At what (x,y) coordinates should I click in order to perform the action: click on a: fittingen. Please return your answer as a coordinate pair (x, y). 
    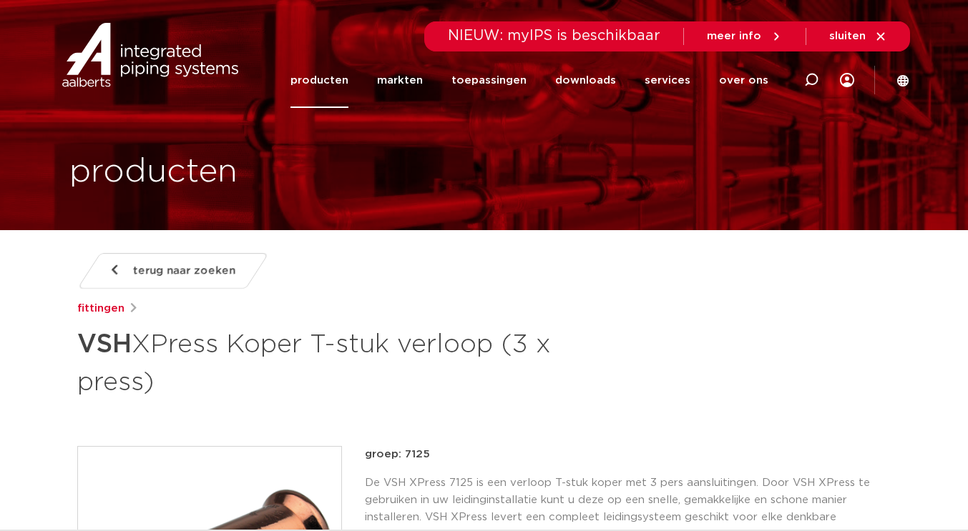
    Looking at the image, I should click on (101, 309).